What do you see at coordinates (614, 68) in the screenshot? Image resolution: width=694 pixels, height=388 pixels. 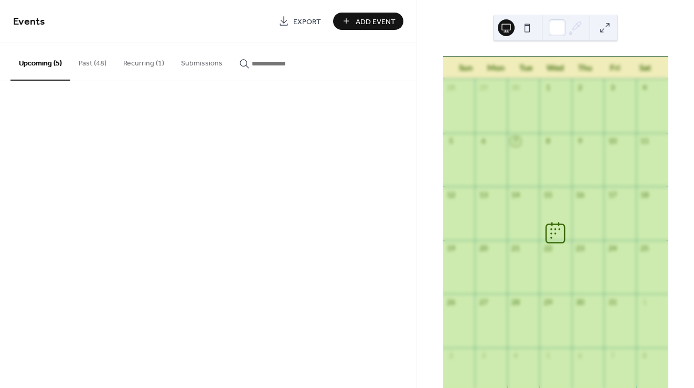 I see `div: Fri` at bounding box center [614, 68].